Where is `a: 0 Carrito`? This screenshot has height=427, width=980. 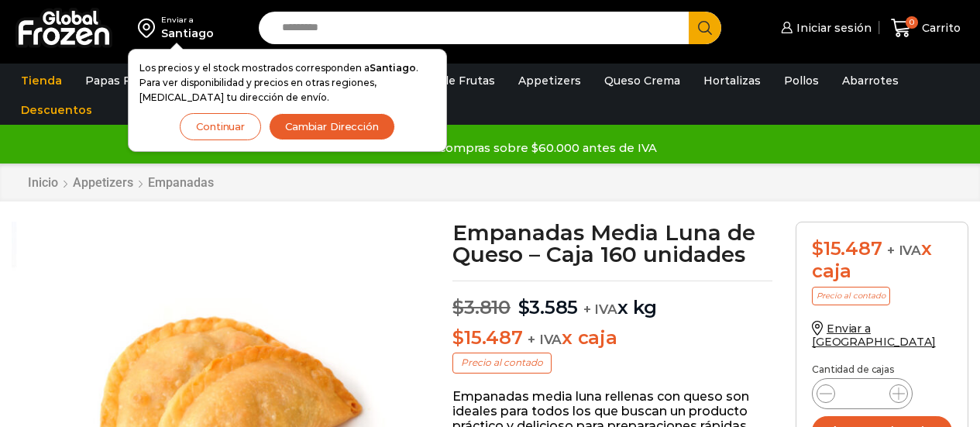
a: 0 Carrito is located at coordinates (926, 28).